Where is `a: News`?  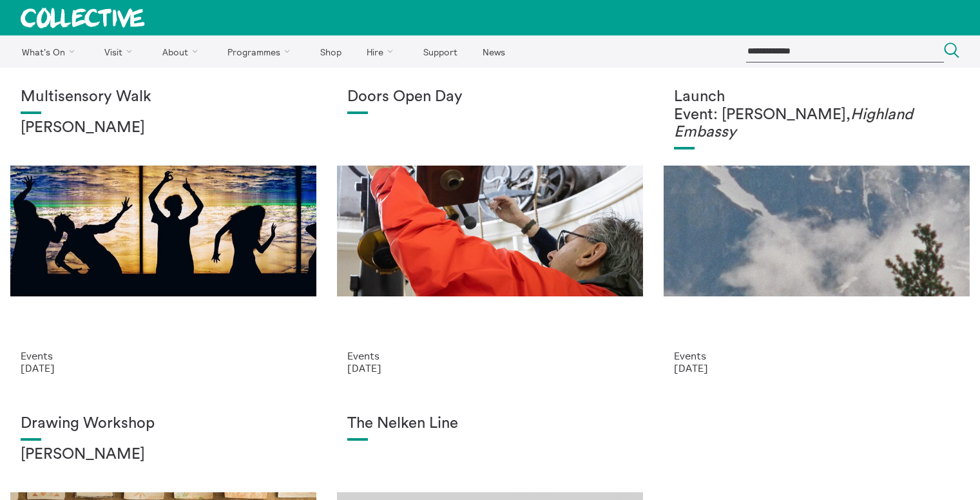 a: News is located at coordinates (494, 52).